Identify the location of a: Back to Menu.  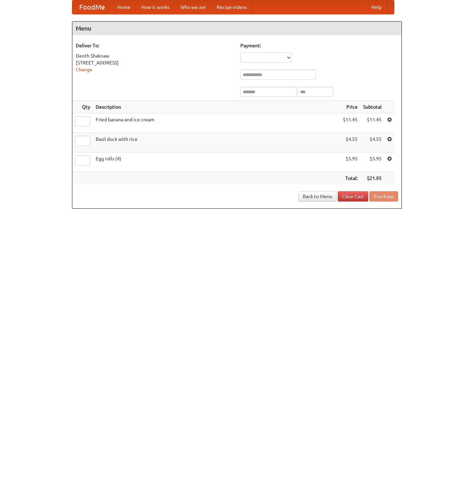
(317, 196).